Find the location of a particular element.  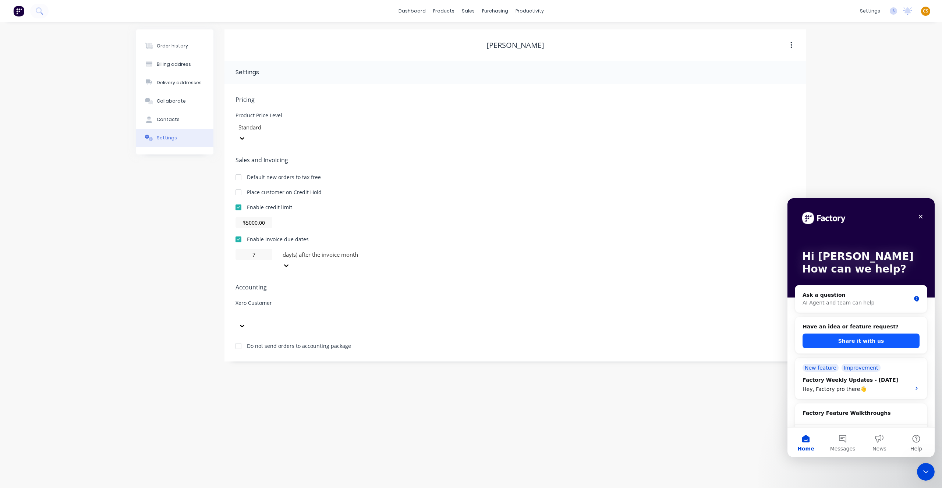

div: Order history is located at coordinates (172, 46).